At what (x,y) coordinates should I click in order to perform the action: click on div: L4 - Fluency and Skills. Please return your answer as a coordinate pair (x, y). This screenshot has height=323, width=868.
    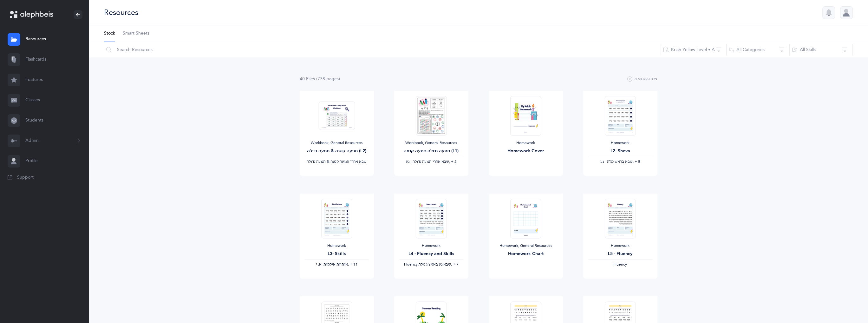
    Looking at the image, I should click on (431, 254).